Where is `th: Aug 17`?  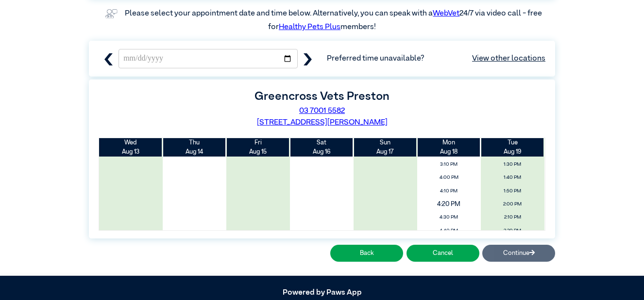
th: Aug 17 is located at coordinates (385, 148).